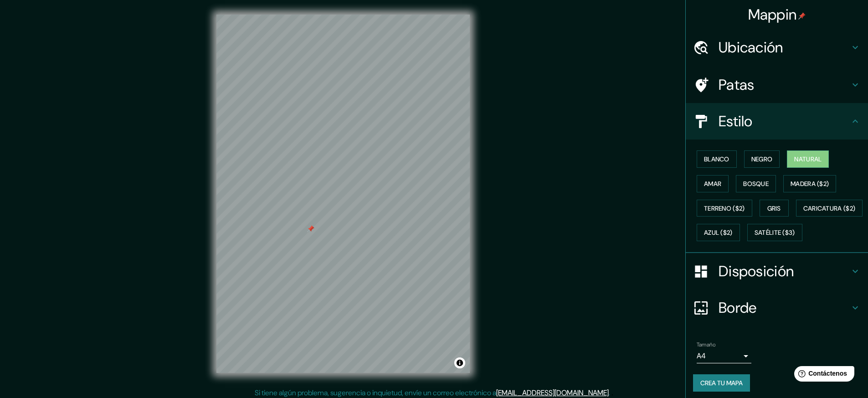 This screenshot has height=398, width=868. Describe the element at coordinates (756, 184) in the screenshot. I see `font: Bosque` at that location.